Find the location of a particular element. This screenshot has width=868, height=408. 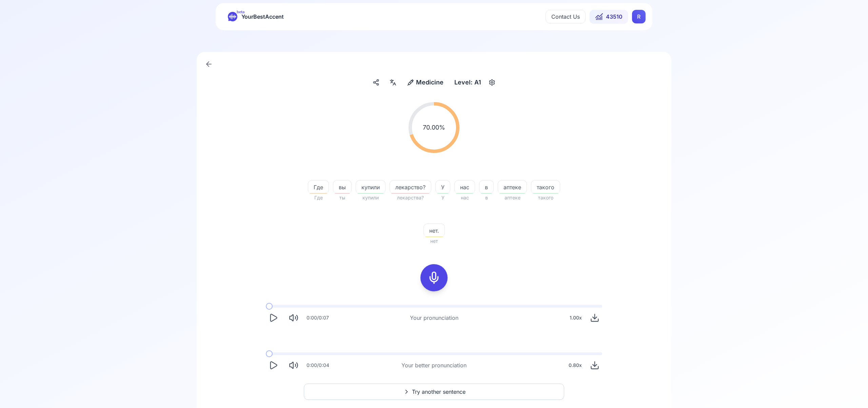

div: Level: A1 is located at coordinates (468, 82).